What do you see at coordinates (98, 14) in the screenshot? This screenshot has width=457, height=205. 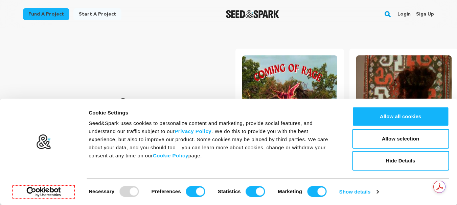 I see `a: Start a project` at bounding box center [98, 14].